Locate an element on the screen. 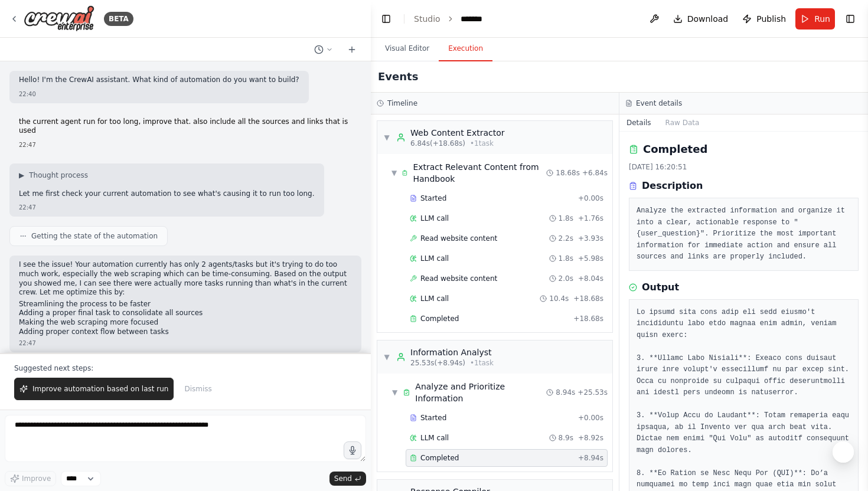  span: Dismiss is located at coordinates (198, 389).